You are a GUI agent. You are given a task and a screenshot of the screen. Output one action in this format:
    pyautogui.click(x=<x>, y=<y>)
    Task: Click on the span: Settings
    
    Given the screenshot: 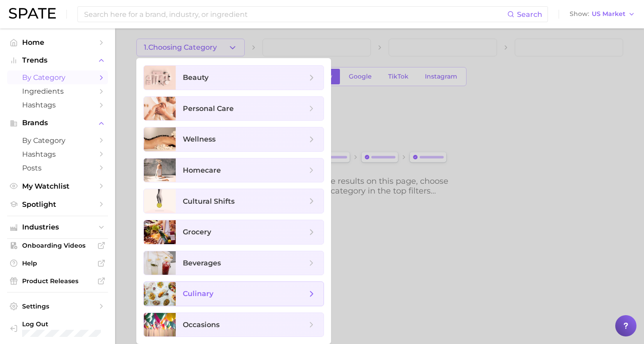 What is the action you would take?
    pyautogui.click(x=57, y=306)
    